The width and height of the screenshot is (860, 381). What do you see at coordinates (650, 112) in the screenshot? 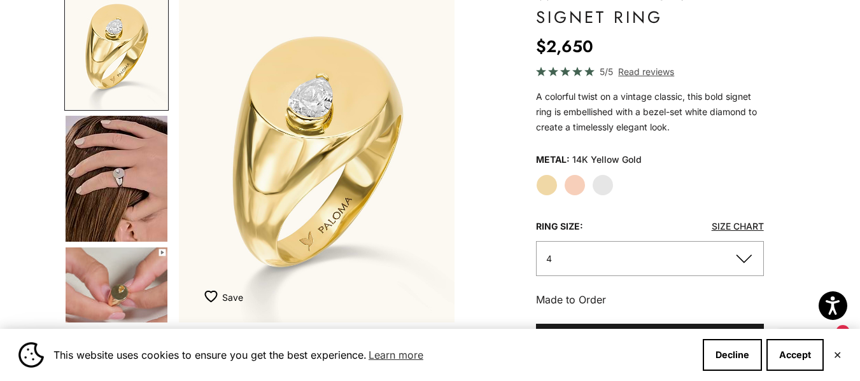
I see `p: A colorful twist on a vintage classic, this bold signet ring is embellished with a bezel-set whit...` at bounding box center [650, 112].